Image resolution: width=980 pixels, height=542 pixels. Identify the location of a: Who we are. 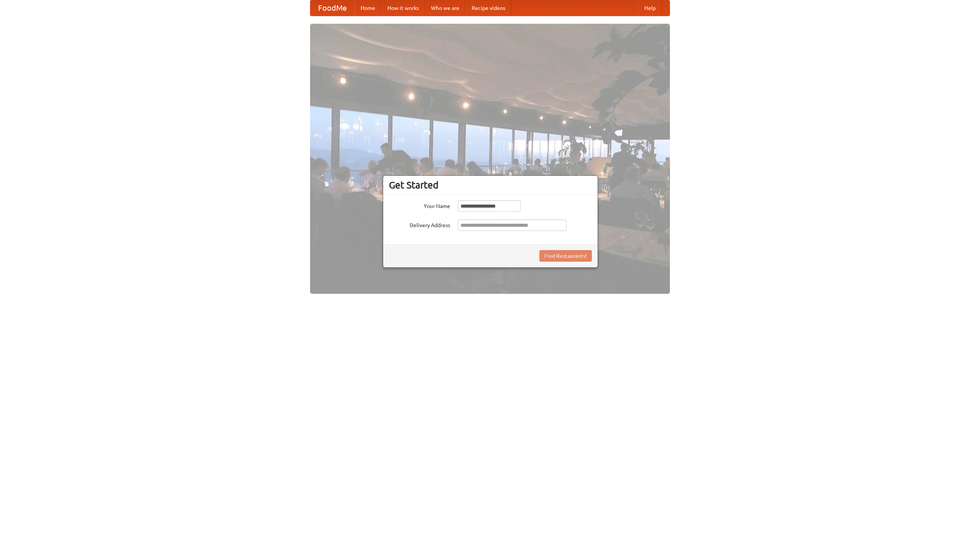
(446, 8).